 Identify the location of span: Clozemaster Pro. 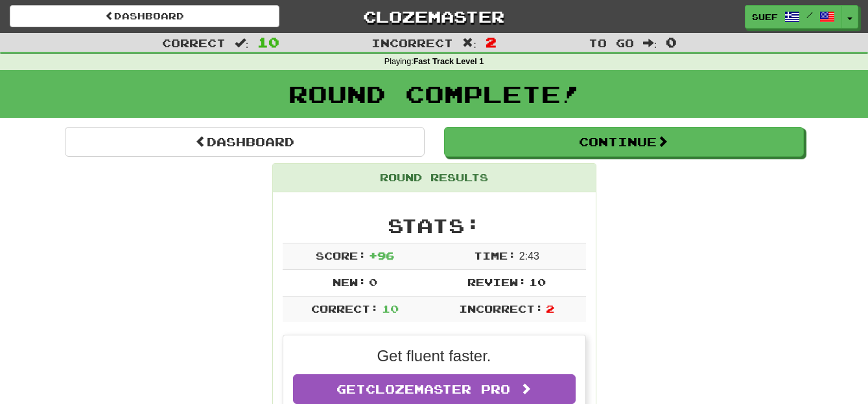
(438, 389).